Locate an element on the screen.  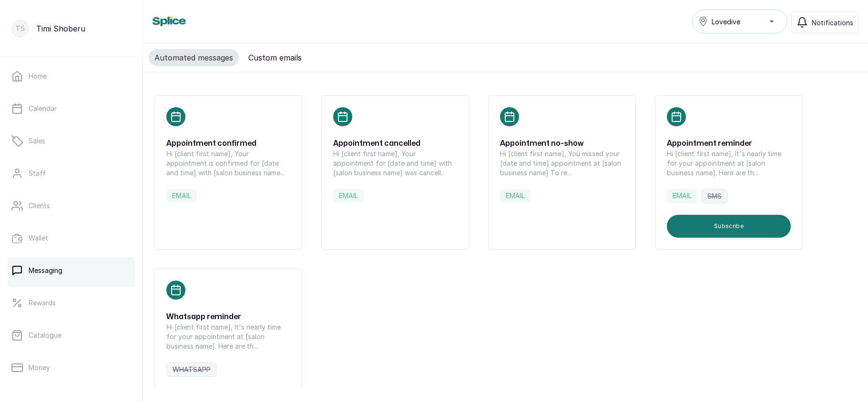
p: Staff is located at coordinates (37, 174).